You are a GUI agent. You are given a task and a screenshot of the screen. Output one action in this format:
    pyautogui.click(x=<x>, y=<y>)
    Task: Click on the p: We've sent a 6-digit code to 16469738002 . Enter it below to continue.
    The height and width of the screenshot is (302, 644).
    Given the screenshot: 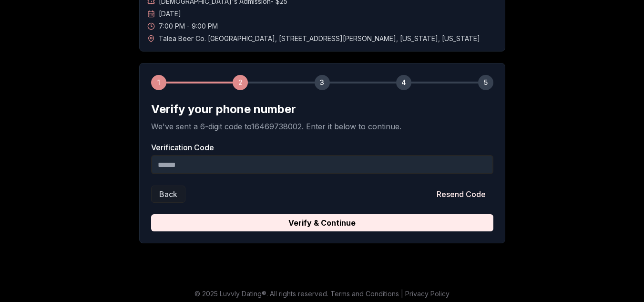 What is the action you would take?
    pyautogui.click(x=322, y=126)
    